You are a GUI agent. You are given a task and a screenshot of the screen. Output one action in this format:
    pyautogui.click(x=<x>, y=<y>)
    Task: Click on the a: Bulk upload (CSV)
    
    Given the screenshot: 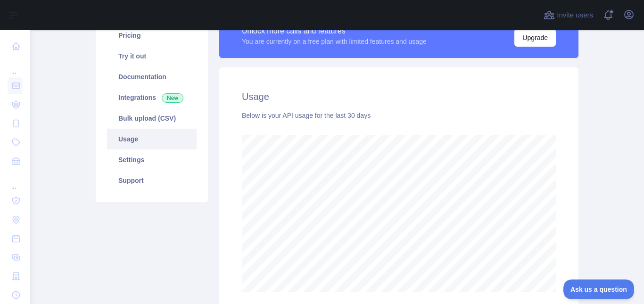 What is the action you would take?
    pyautogui.click(x=151, y=118)
    